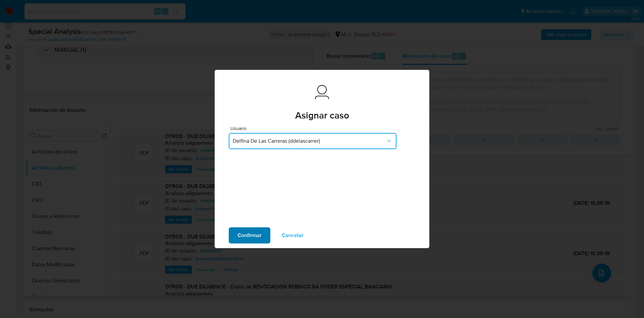  I want to click on button: Confirmar, so click(249, 236).